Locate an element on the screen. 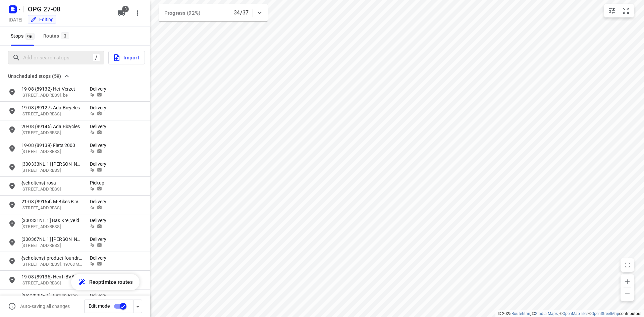 The width and height of the screenshot is (644, 317). p: {scholtens} rosa is located at coordinates (52, 183).